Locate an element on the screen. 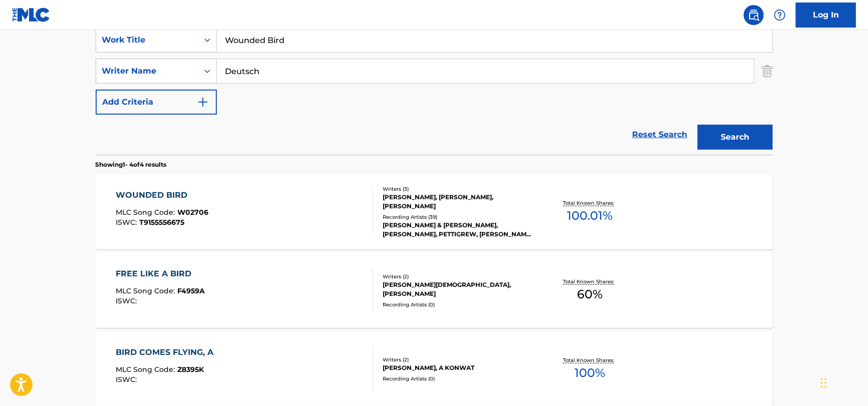 This screenshot has height=406, width=868. div: Help is located at coordinates (780, 15).